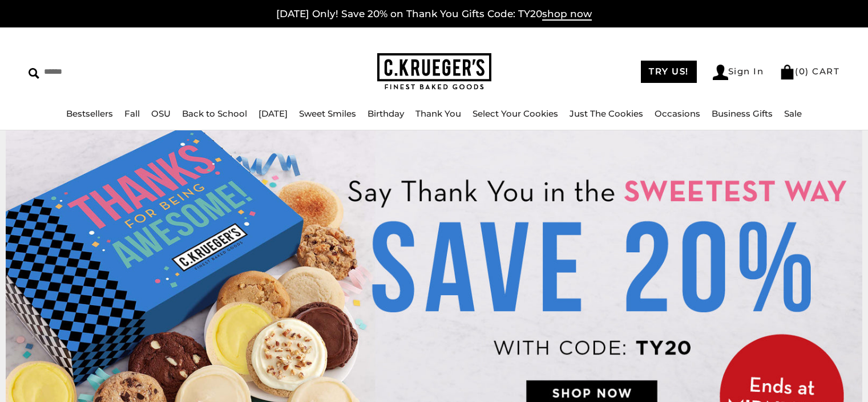 The image size is (868, 402). Describe the element at coordinates (34, 73) in the screenshot. I see `img: Search` at that location.